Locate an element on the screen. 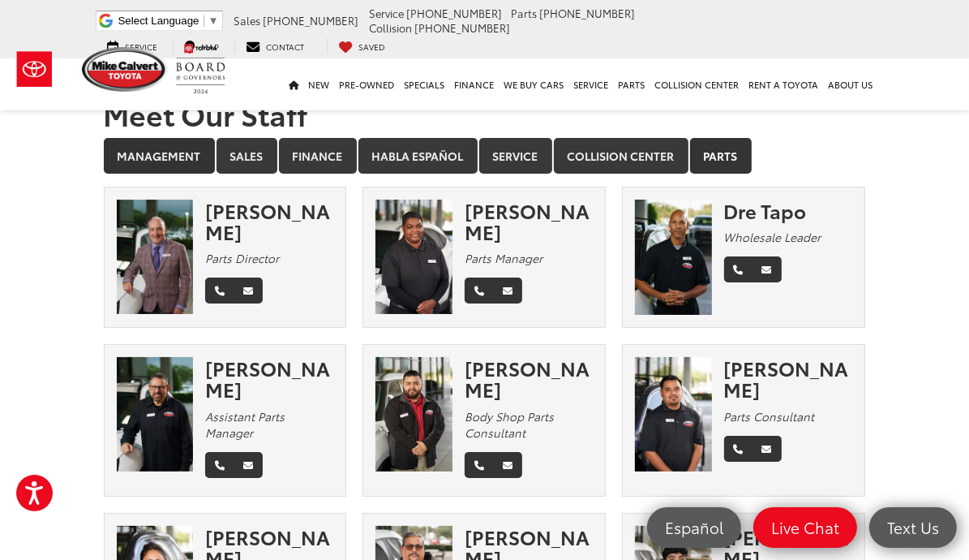 The height and width of the screenshot is (560, 969). a: WE BUY CARS is located at coordinates (535, 84).